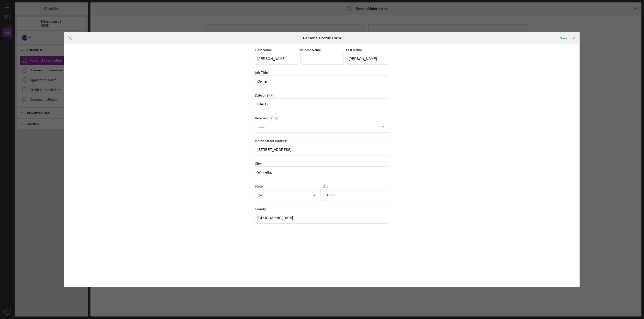  I want to click on label: Middle Name, so click(311, 49).